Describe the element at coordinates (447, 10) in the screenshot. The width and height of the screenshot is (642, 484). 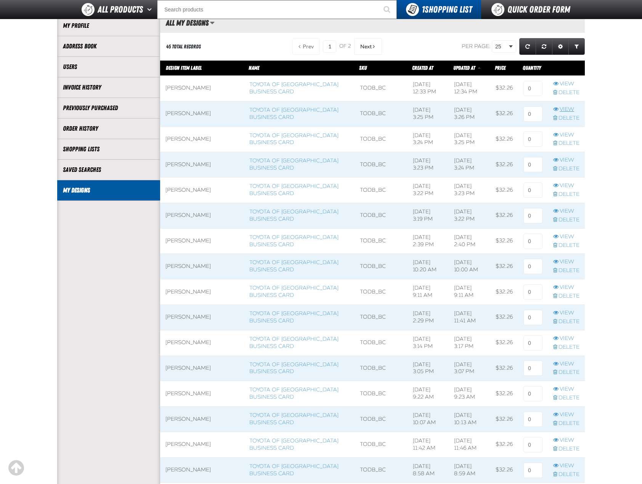
I see `span: Shopping List` at that location.